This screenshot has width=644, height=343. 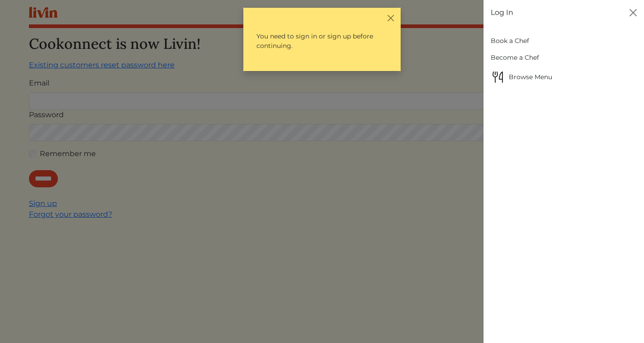 What do you see at coordinates (563, 41) in the screenshot?
I see `a: Book a Chef` at bounding box center [563, 41].